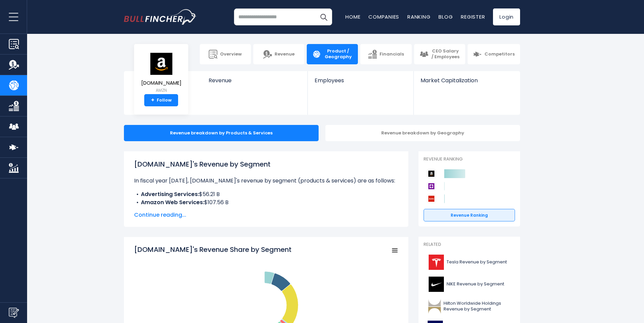  Describe the element at coordinates (500, 54) in the screenshot. I see `span: Competitors` at that location.